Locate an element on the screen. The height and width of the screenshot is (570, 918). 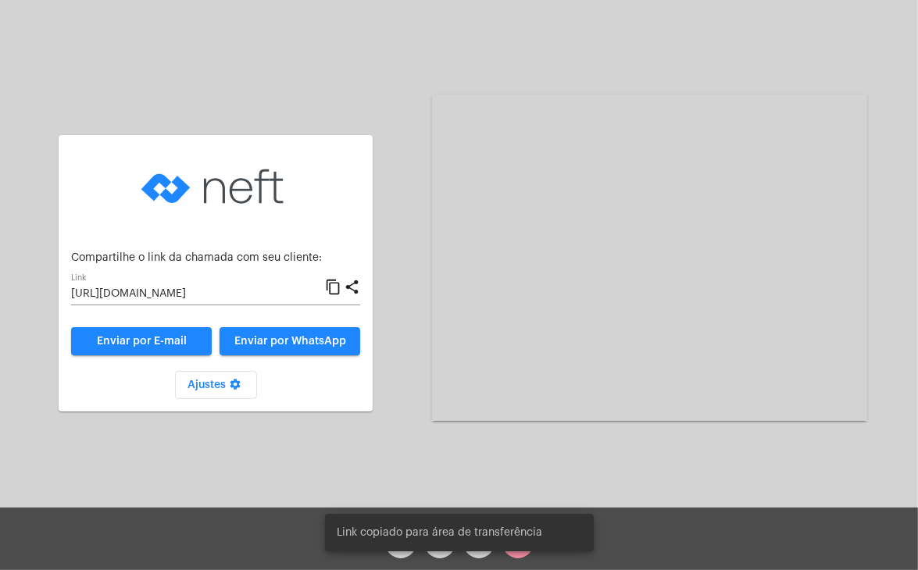
a: Enviar por E-mail is located at coordinates (141, 341).